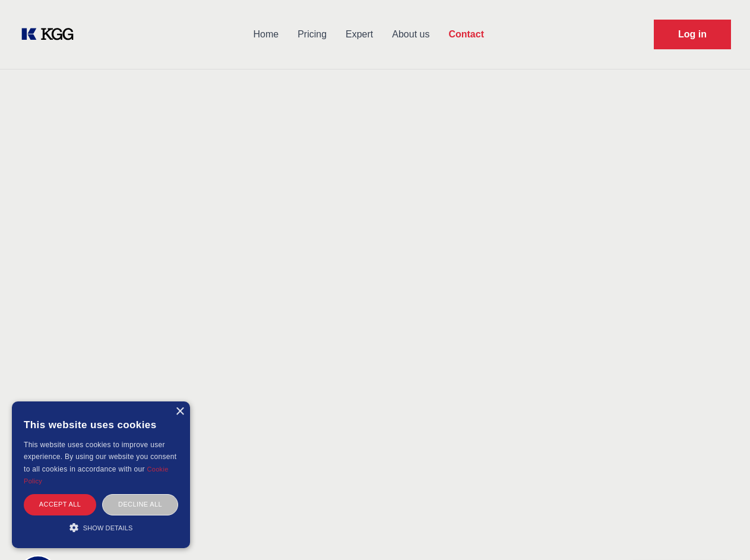  Describe the element at coordinates (140, 504) in the screenshot. I see `div: Decline all` at that location.